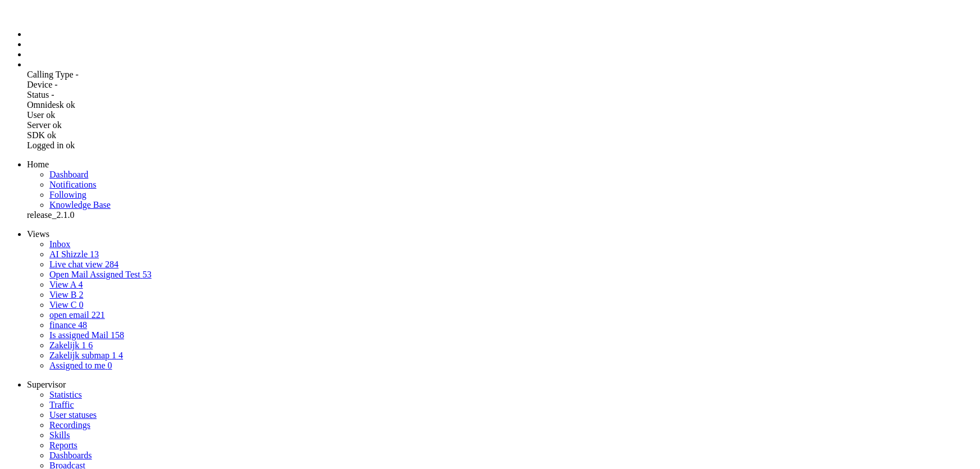 The width and height of the screenshot is (980, 469). I want to click on a: Following, so click(68, 194).